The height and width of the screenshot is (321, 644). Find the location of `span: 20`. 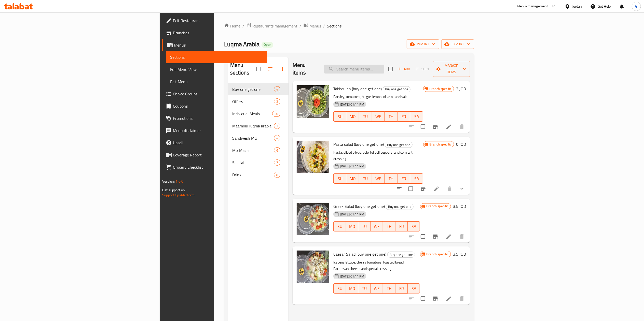

span: 20 is located at coordinates (276, 113).